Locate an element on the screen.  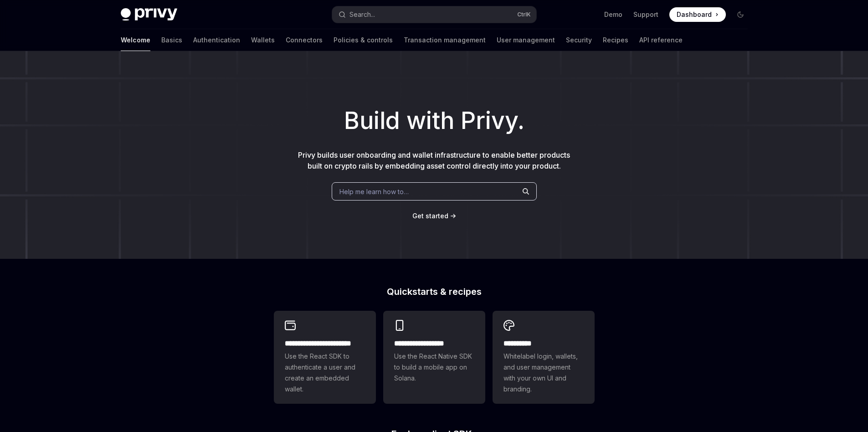
span: Help me learn how to… is located at coordinates (374, 191).